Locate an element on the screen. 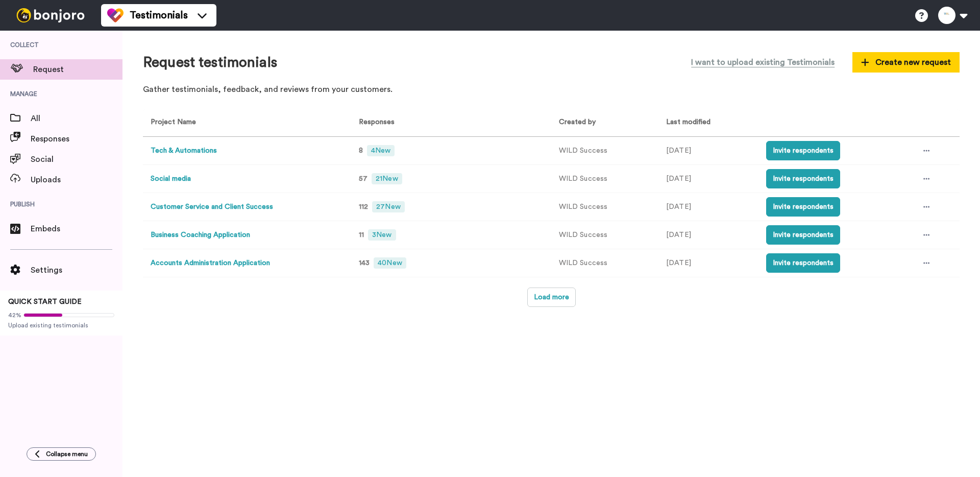 Image resolution: width=980 pixels, height=477 pixels. span: 4 New is located at coordinates (381, 151).